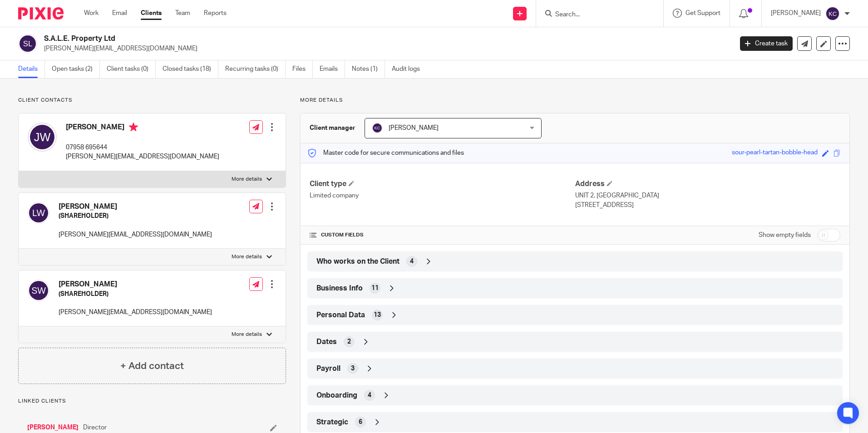 The image size is (868, 433). What do you see at coordinates (255, 69) in the screenshot?
I see `a: Recurring tasks (0)` at bounding box center [255, 69].